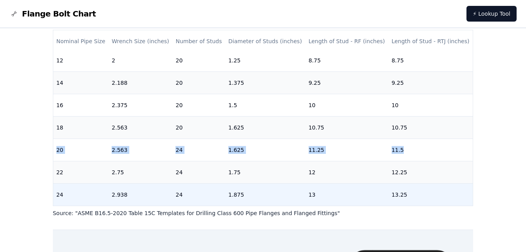 The image size is (526, 252). What do you see at coordinates (14, 14) in the screenshot?
I see `img: Flange Bolt Chart Logo` at bounding box center [14, 14].